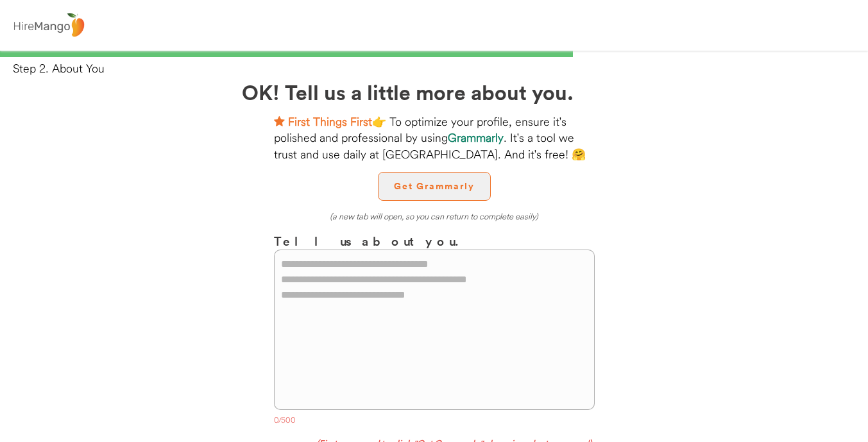  Describe the element at coordinates (434, 240) in the screenshot. I see `h3: Tell us about you.` at that location.